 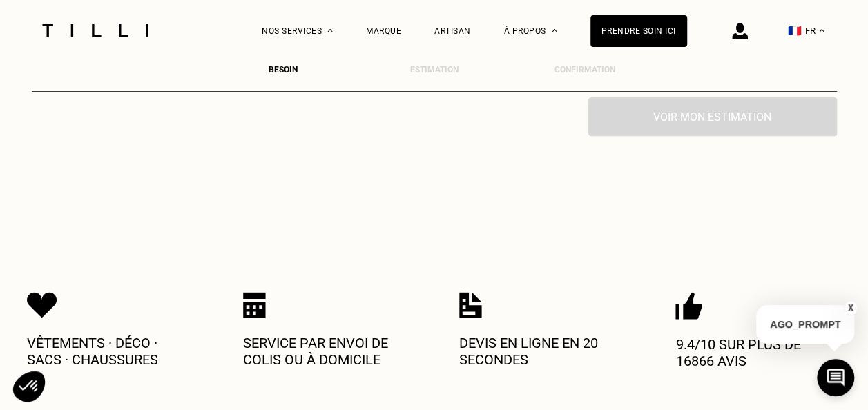 I want to click on p: Devis en ligne en 20 secondes, so click(x=542, y=352).